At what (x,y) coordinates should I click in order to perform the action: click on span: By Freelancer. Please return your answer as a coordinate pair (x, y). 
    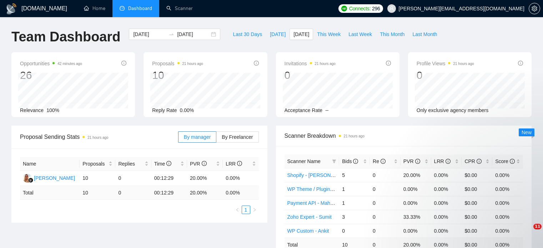
    Looking at the image, I should click on (237, 137).